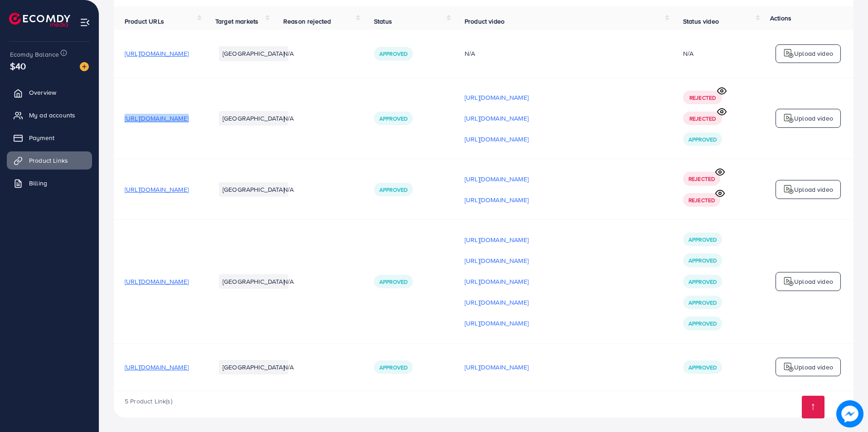 This screenshot has height=432, width=868. What do you see at coordinates (50, 138) in the screenshot?
I see `a: Payment` at bounding box center [50, 138].